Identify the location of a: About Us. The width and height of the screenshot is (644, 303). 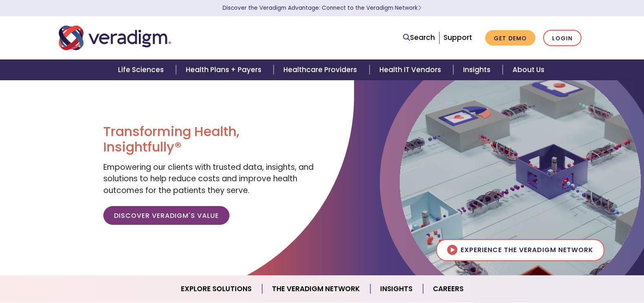
(528, 69).